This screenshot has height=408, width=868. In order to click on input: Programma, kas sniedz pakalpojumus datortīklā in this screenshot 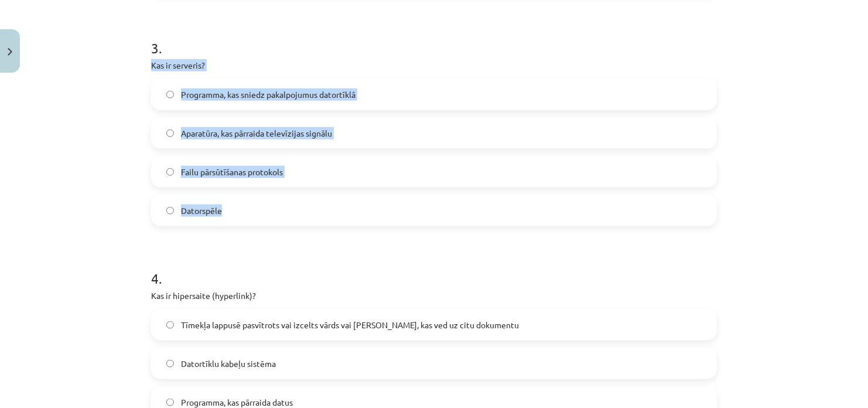, I will do `click(170, 94)`.